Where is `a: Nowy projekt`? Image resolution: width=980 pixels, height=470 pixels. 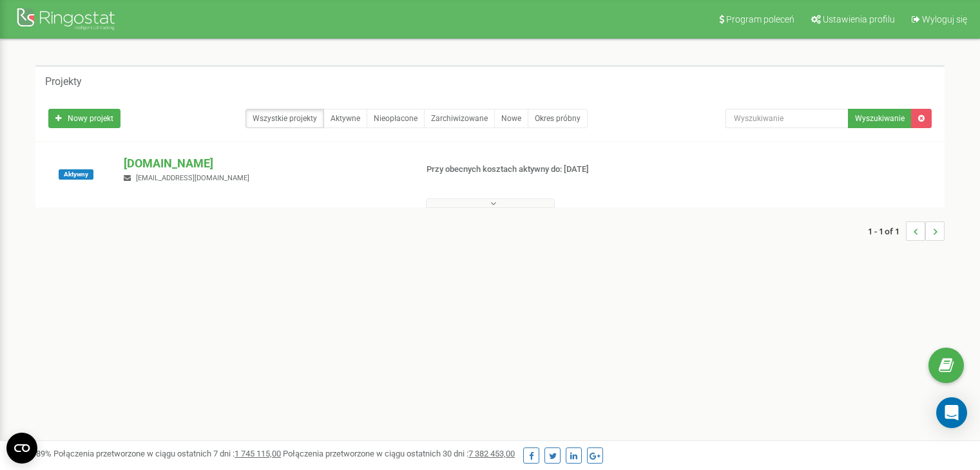 a: Nowy projekt is located at coordinates (84, 118).